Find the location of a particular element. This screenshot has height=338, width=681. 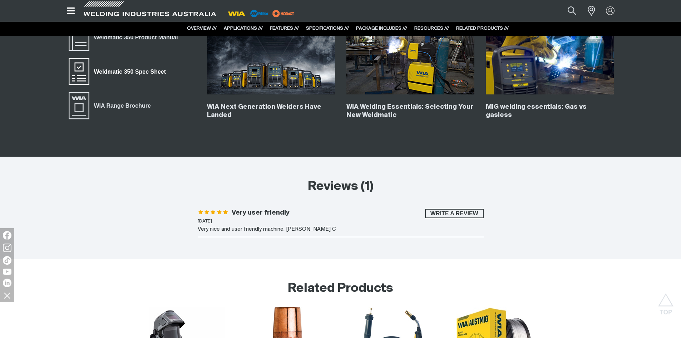

img: WIA Welding Essentials: Selecting Your New Weldmatic is located at coordinates (410, 59).